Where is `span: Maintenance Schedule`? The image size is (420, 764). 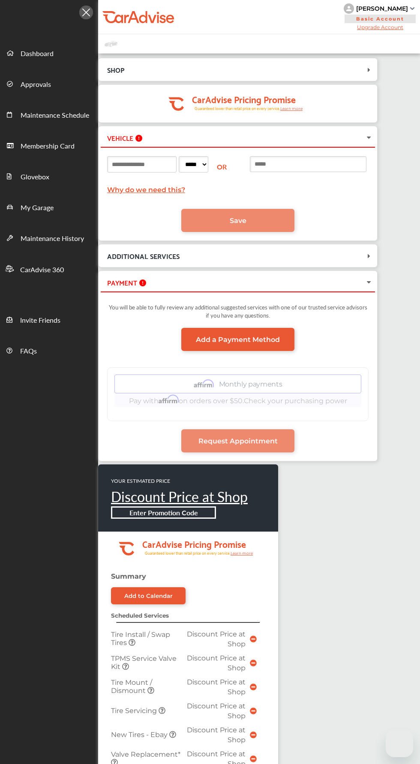 span: Maintenance Schedule is located at coordinates (55, 116).